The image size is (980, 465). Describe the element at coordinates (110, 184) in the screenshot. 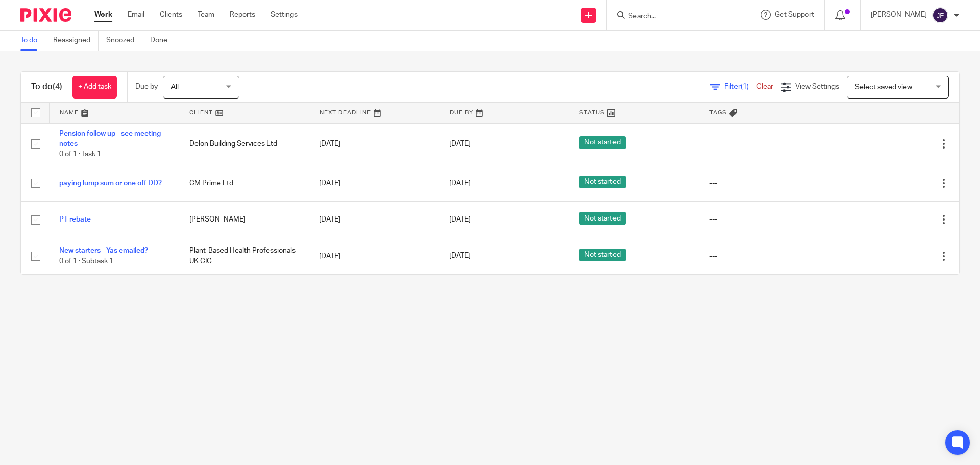

I see `a: paying lump sum or one off DD?` at that location.